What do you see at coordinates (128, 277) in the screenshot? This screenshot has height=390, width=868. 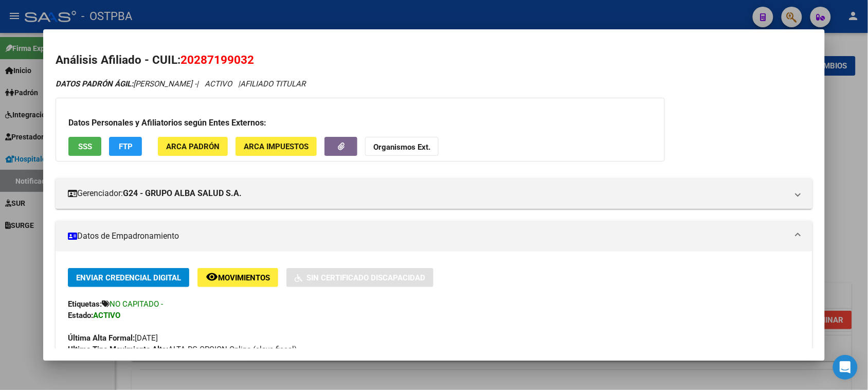 I see `span: Enviar Credencial Digital` at bounding box center [128, 277].